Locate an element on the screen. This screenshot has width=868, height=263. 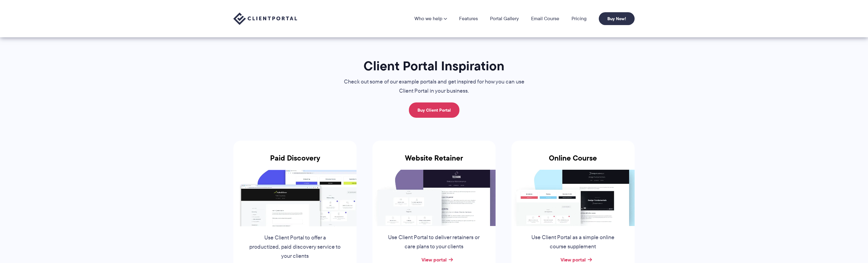
a: Portal Gallery is located at coordinates (504, 18).